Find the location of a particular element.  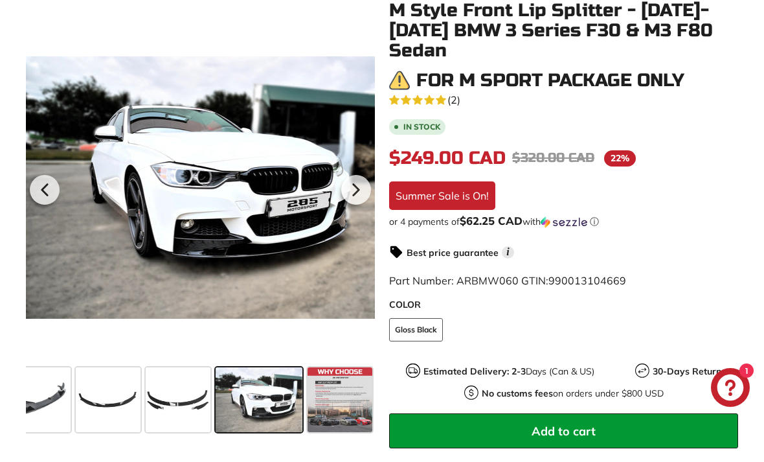

a: 5.0 rating (2 votes) is located at coordinates (563, 99).